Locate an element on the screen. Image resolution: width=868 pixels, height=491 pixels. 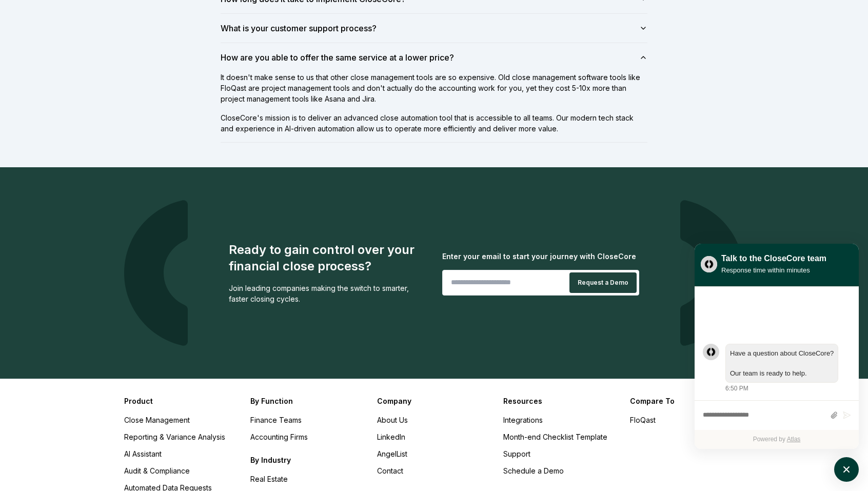
div: atlas-composer is located at coordinates (777, 415).